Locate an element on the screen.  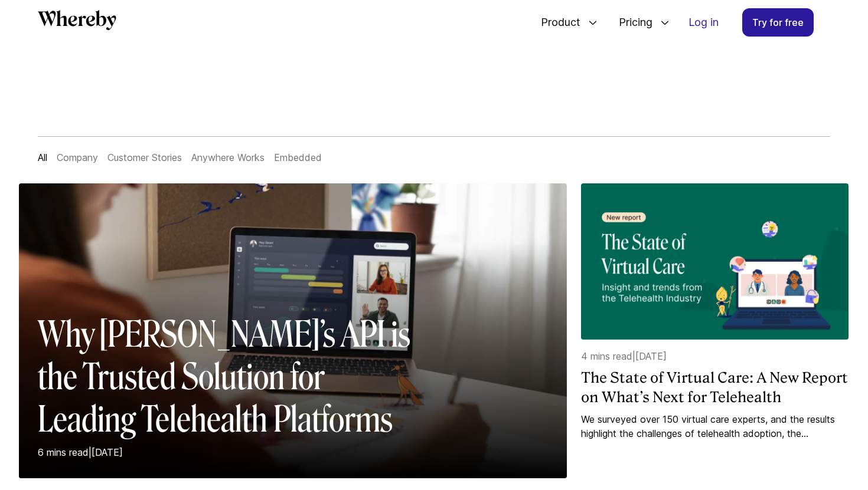
a: Customer Stories is located at coordinates (145, 158).